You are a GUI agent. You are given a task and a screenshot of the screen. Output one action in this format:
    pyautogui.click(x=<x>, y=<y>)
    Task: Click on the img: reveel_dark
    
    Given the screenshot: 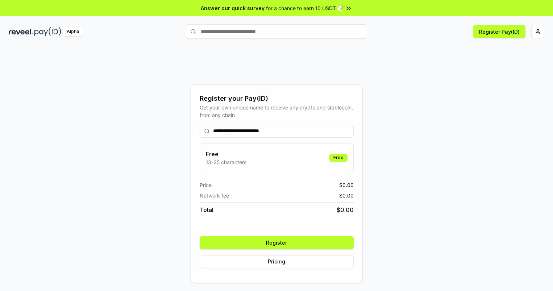 What is the action you would take?
    pyautogui.click(x=21, y=32)
    